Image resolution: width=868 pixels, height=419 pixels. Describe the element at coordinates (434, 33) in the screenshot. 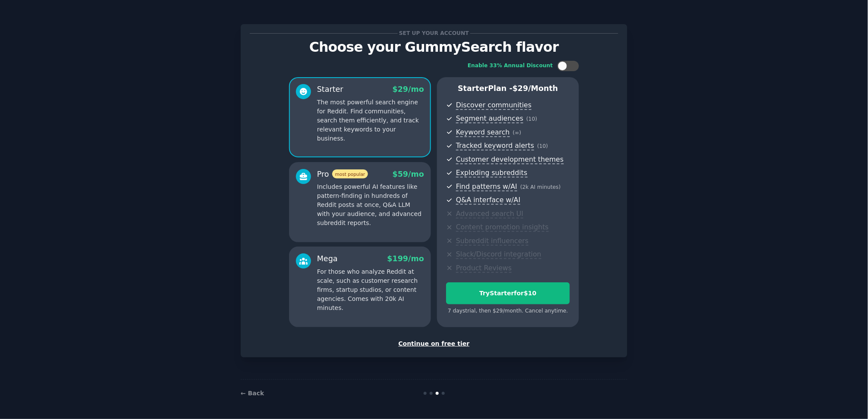

I see `span: Set up your account` at that location.